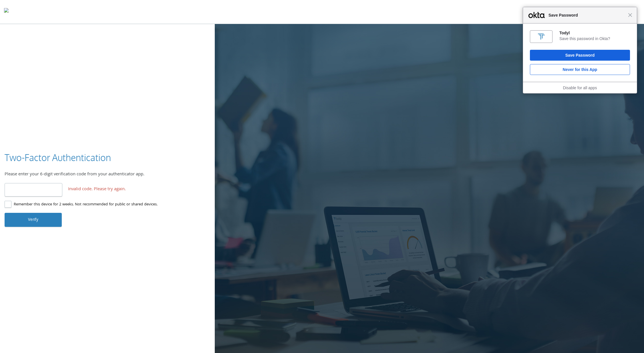  I want to click on span: Close, so click(630, 15).